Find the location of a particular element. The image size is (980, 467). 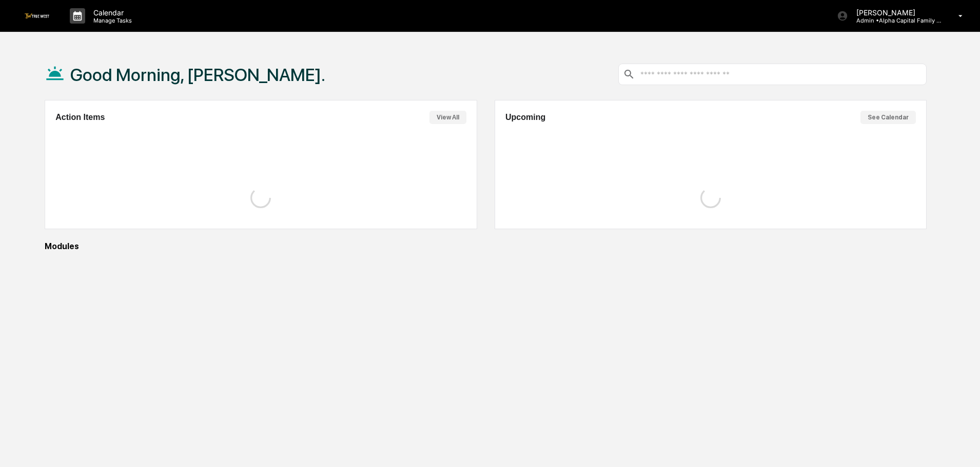

img: logo is located at coordinates (37, 15).